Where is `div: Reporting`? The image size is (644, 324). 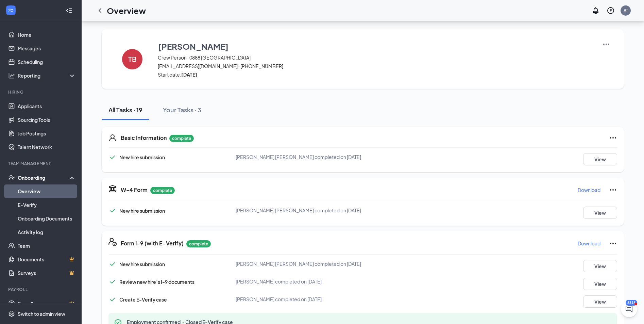
div: Reporting is located at coordinates (47, 75).